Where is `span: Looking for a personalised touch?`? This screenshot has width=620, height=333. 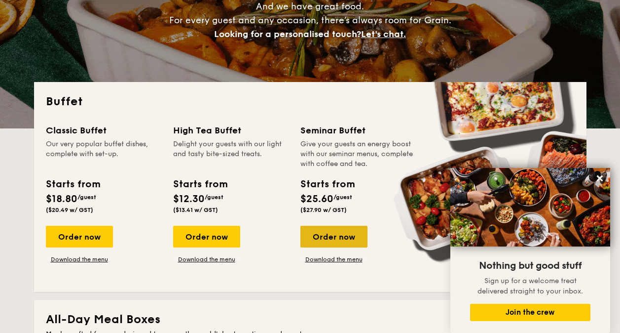
span: Looking for a personalised touch? is located at coordinates (288, 34).